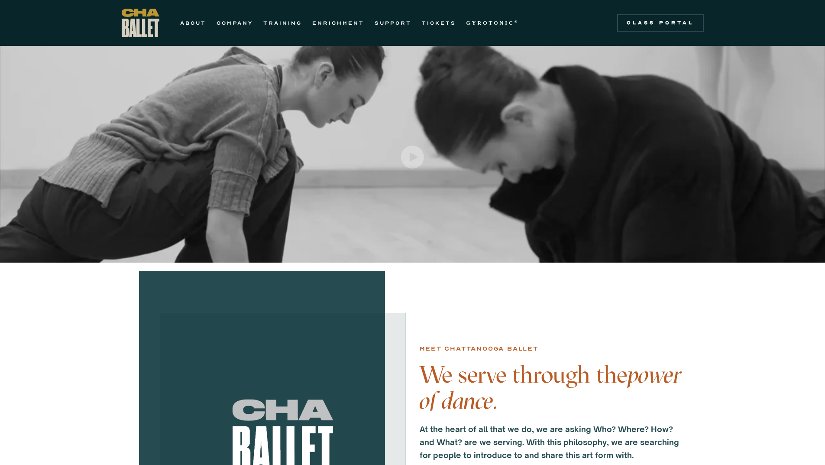 This screenshot has width=825, height=465. I want to click on a: TRAINING, so click(282, 23).